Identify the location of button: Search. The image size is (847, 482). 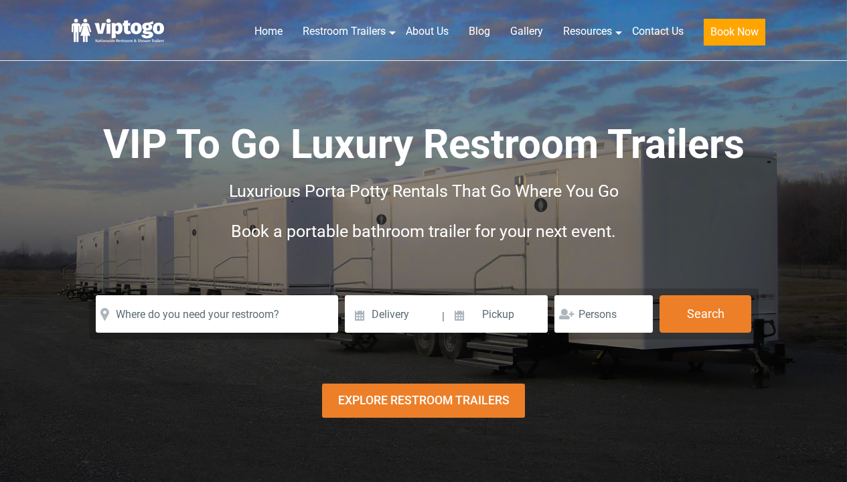
(705, 314).